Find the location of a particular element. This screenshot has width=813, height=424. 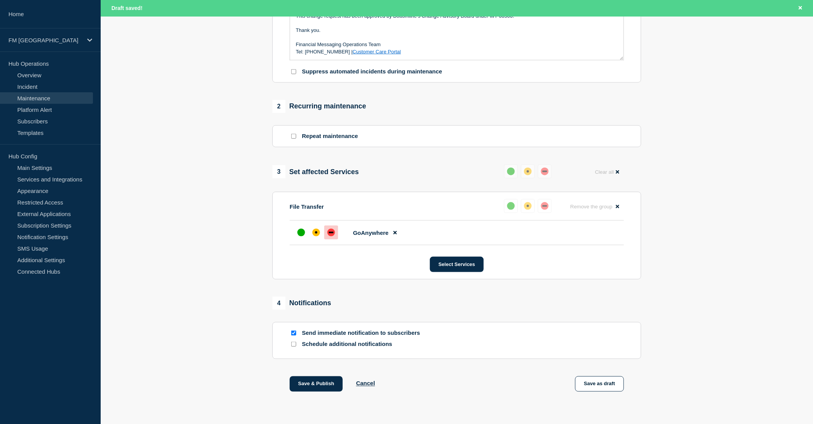

p: This change request has been approved by Bottomline’s Change Advisory Board under WT-60500. is located at coordinates (457, 16).